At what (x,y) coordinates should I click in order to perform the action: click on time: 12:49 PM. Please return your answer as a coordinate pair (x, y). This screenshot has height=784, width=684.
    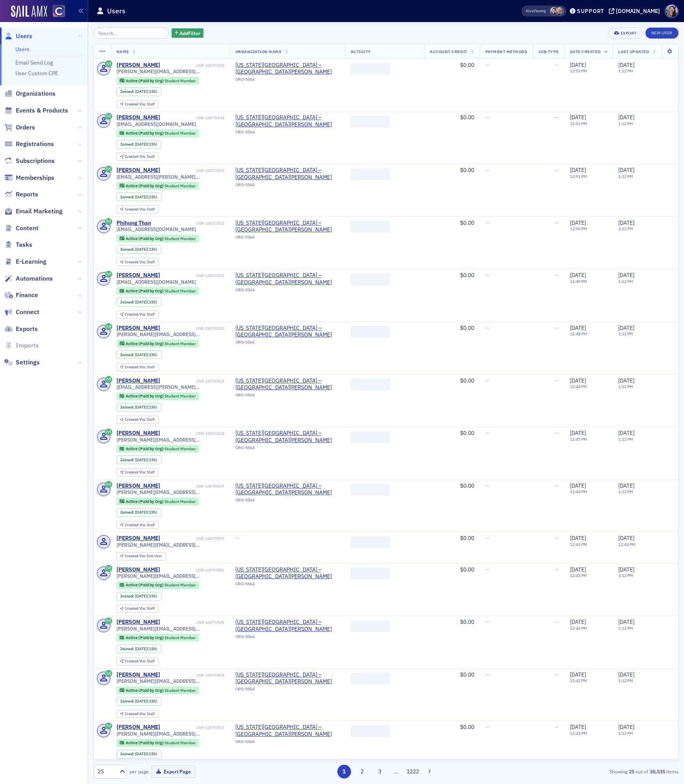
    Looking at the image, I should click on (579, 281).